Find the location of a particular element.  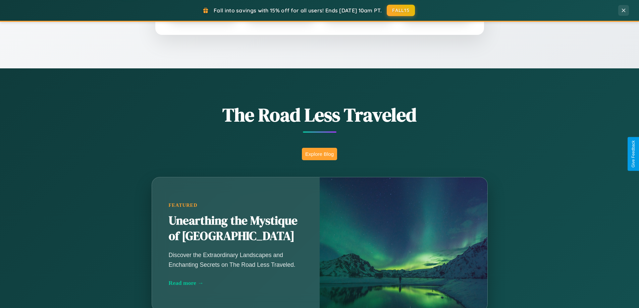

p: Discover the Extraordinary Landscapes and Enchanting Secrets on The Road Less Traveled. is located at coordinates (236, 260).